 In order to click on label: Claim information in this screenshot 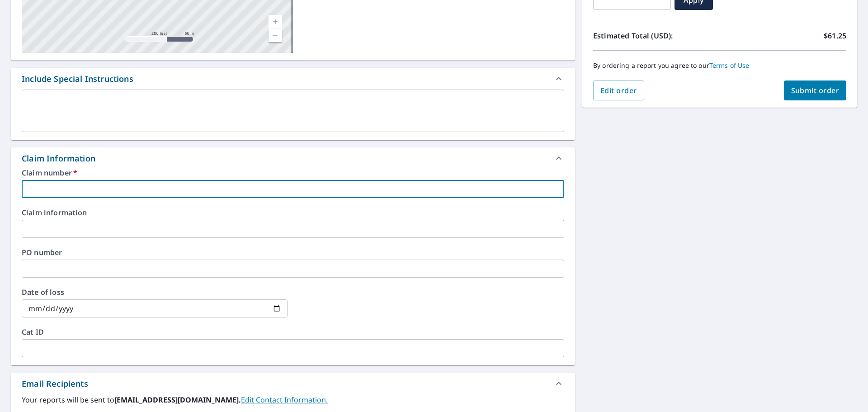, I will do `click(293, 212)`.